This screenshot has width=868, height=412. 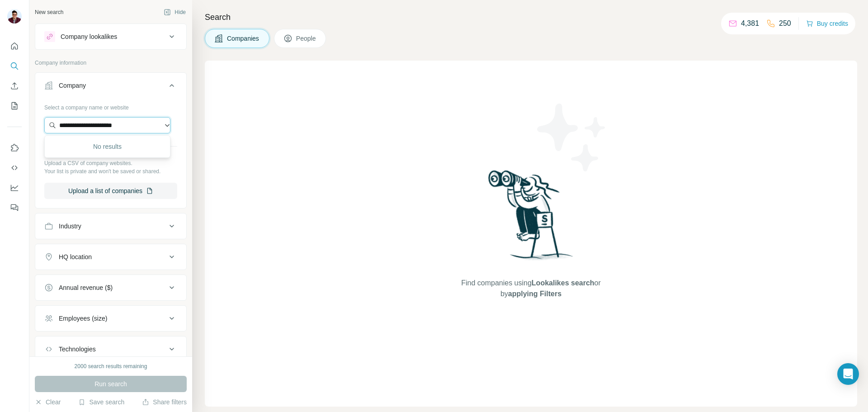 What do you see at coordinates (111, 87) in the screenshot?
I see `button: Company` at bounding box center [111, 87].